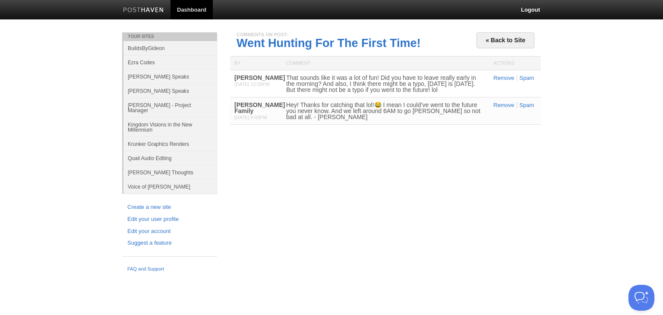  I want to click on li: Your Sites, so click(170, 37).